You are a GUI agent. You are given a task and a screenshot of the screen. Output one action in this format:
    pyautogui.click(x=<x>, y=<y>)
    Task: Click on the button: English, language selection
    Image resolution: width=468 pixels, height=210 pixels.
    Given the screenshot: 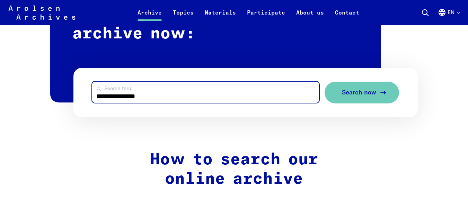 What is the action you would take?
    pyautogui.click(x=449, y=17)
    